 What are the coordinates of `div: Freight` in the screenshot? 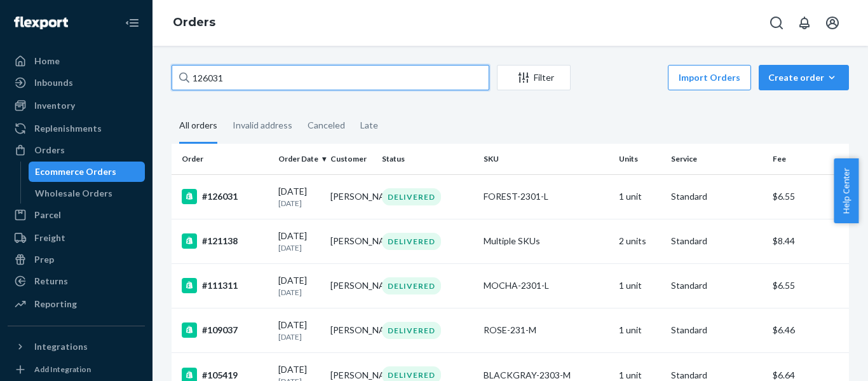 It's located at (50, 237).